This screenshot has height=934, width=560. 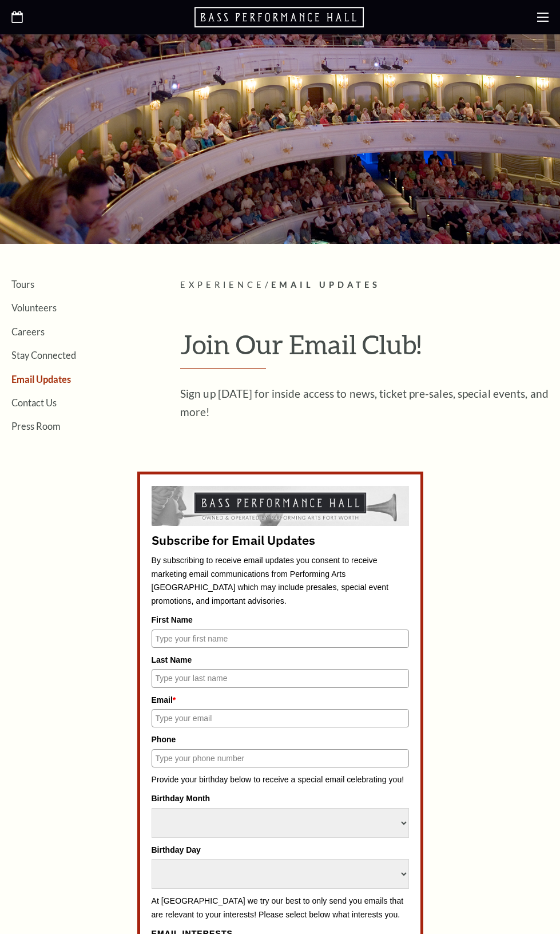 What do you see at coordinates (36, 425) in the screenshot?
I see `a: Press Room` at bounding box center [36, 425].